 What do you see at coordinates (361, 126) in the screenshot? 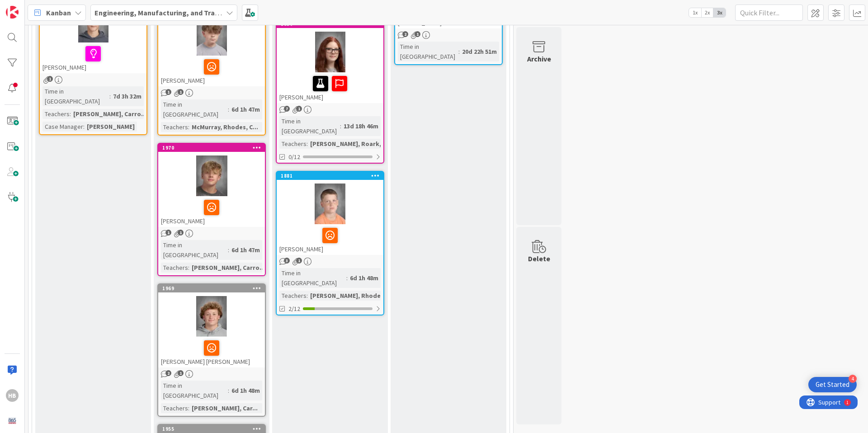
I see `div: 13d 18h 46m` at bounding box center [361, 126].